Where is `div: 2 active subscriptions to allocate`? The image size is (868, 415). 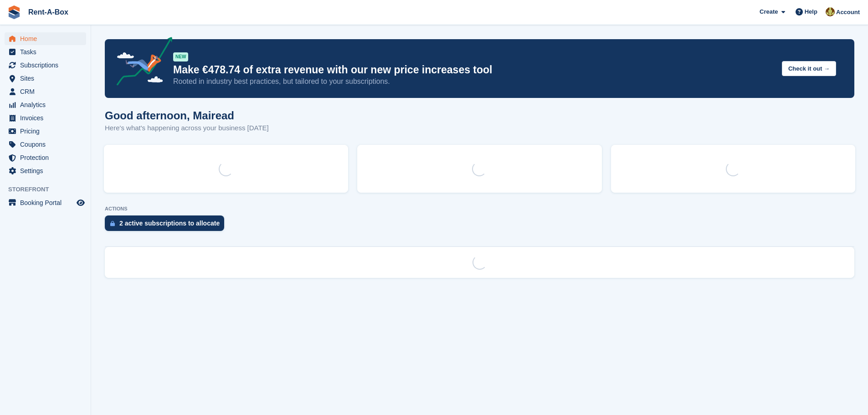
div: 2 active subscriptions to allocate is located at coordinates (170, 223).